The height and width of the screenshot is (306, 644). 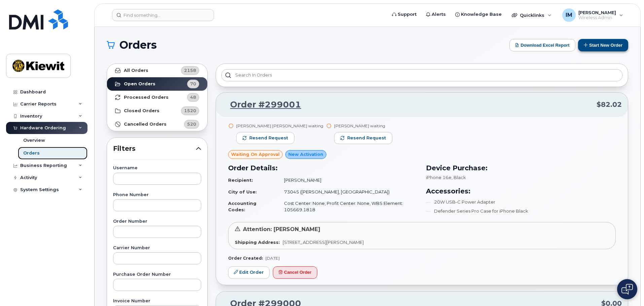 I want to click on a: Cancelled Orders520, so click(x=157, y=125).